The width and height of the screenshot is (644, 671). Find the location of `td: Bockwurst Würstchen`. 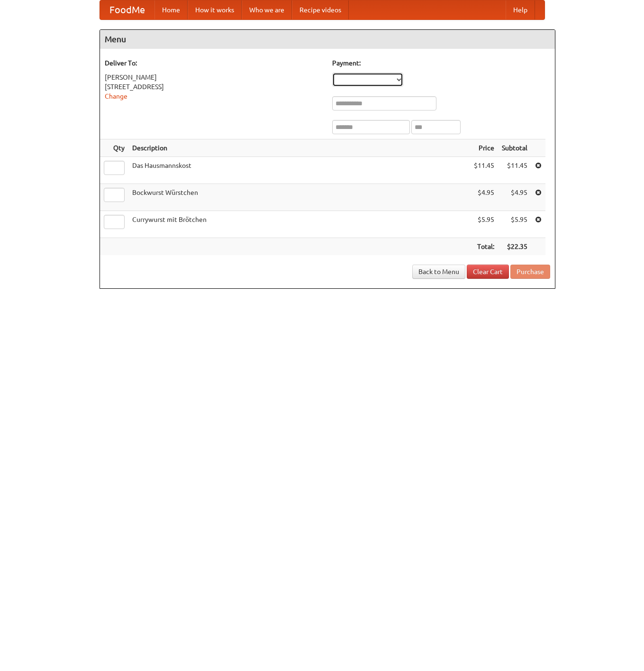

td: Bockwurst Würstchen is located at coordinates (299, 197).